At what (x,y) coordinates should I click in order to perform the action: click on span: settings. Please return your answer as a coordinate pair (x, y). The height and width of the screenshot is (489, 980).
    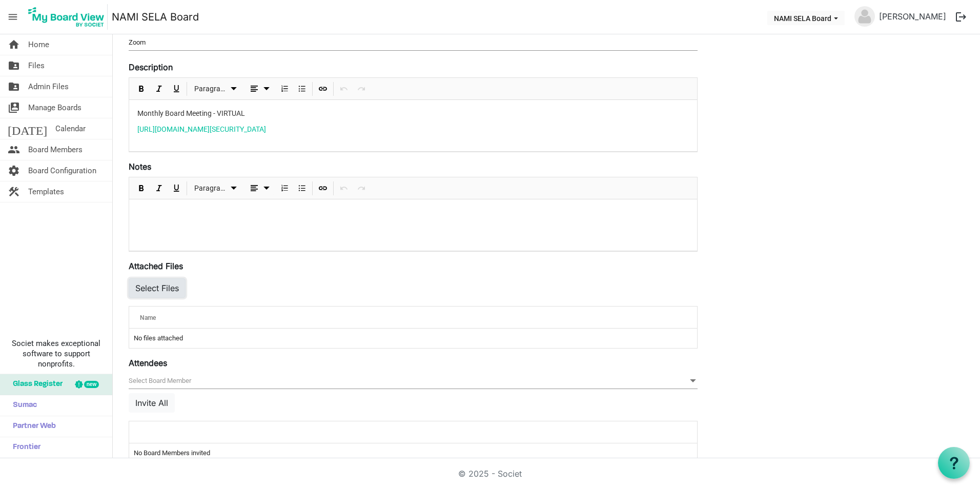
    Looking at the image, I should click on (14, 170).